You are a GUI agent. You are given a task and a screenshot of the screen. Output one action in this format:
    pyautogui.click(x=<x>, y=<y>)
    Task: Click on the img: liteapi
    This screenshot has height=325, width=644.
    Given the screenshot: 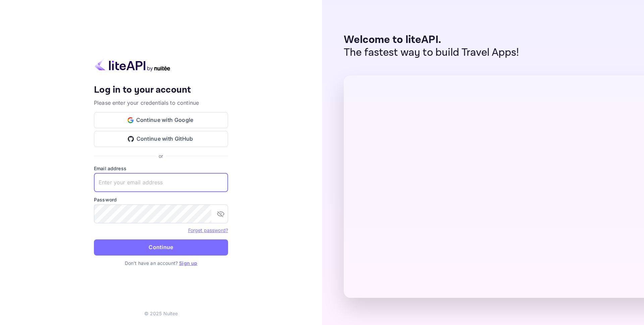 What is the action you would take?
    pyautogui.click(x=132, y=65)
    